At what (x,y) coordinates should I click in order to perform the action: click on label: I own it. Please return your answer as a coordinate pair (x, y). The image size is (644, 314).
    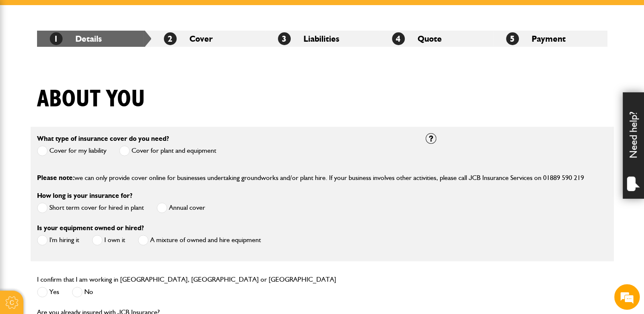
    Looking at the image, I should click on (109, 240).